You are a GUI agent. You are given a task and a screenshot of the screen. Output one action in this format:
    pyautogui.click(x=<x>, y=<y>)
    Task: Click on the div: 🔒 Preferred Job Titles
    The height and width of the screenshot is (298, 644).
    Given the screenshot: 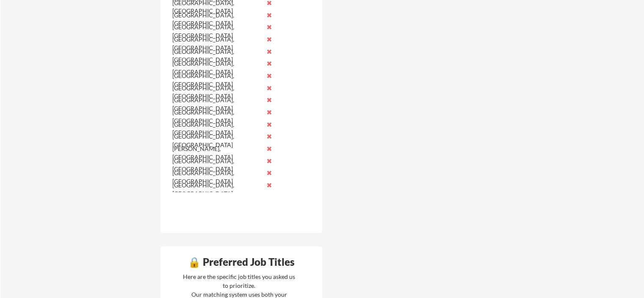 What is the action you would take?
    pyautogui.click(x=241, y=262)
    